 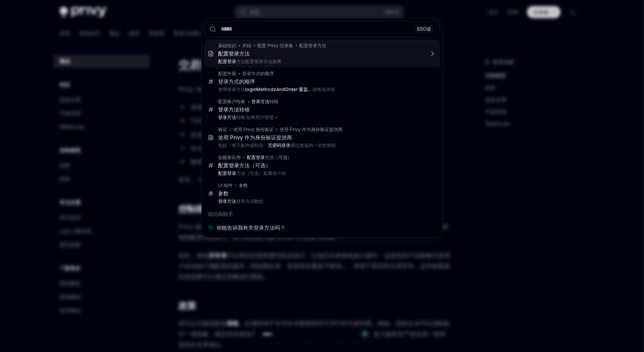 What do you see at coordinates (248, 46) in the screenshot?
I see `font: 开始` at bounding box center [248, 46].